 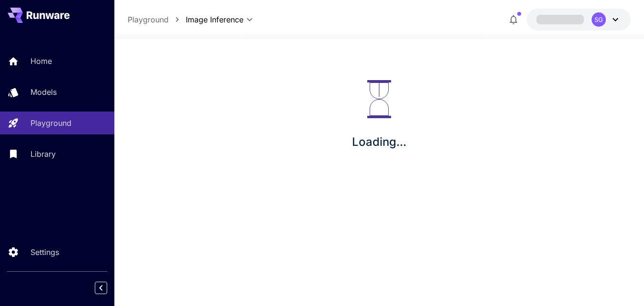 What do you see at coordinates (45, 252) in the screenshot?
I see `p: Settings` at bounding box center [45, 252].